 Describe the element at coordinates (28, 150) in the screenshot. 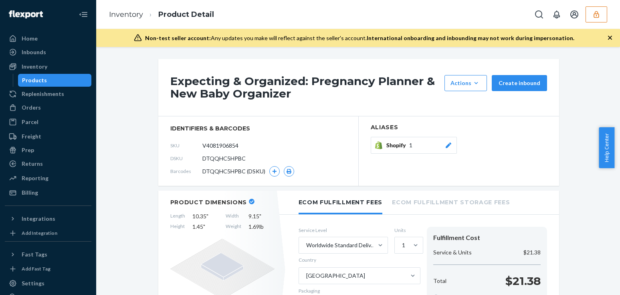

I see `div: Prep` at that location.